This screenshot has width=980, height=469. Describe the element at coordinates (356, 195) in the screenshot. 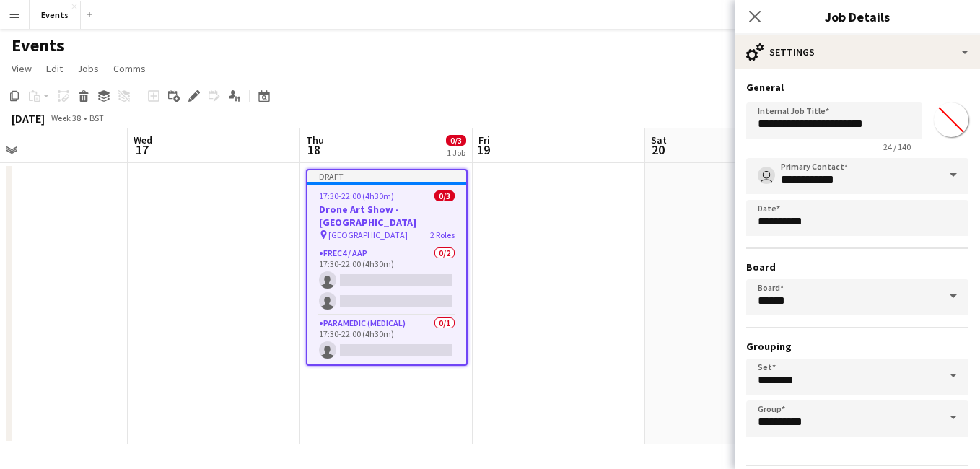

I see `span: 17:30-22:00 (4h30m)` at that location.